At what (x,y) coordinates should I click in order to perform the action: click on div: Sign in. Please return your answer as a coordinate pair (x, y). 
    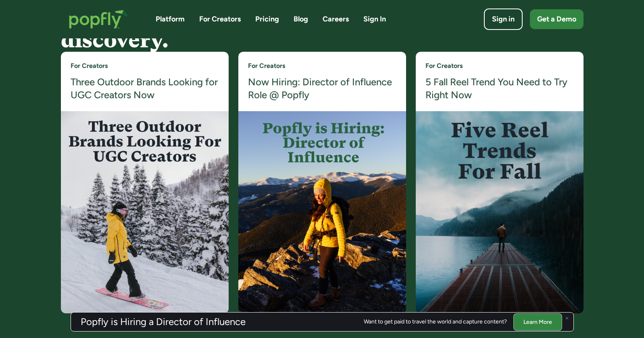
    Looking at the image, I should click on (504, 19).